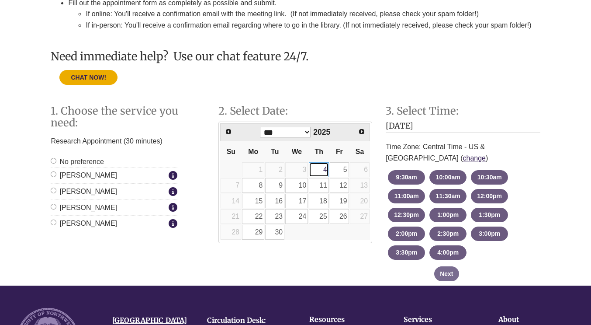 The height and width of the screenshot is (325, 591). Describe the element at coordinates (253, 232) in the screenshot. I see `a: 29` at that location.